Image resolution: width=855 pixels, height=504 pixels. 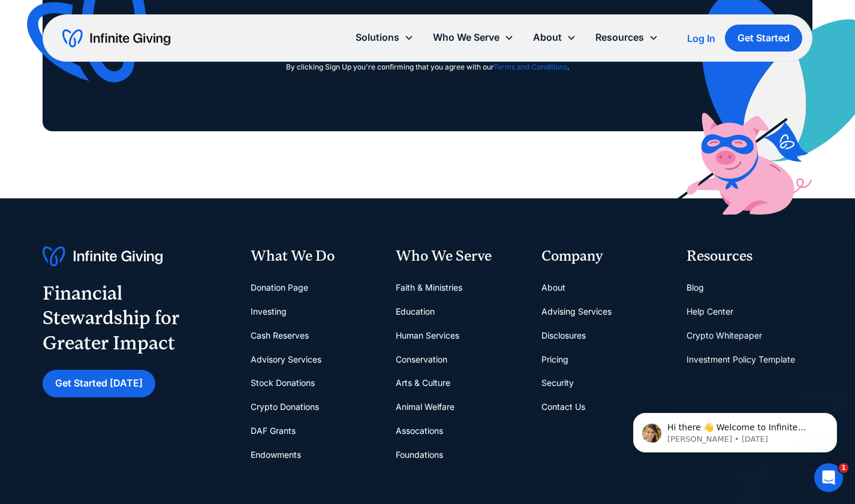 I want to click on div: Financial Stewardship for Greater Impact, so click(x=137, y=318).